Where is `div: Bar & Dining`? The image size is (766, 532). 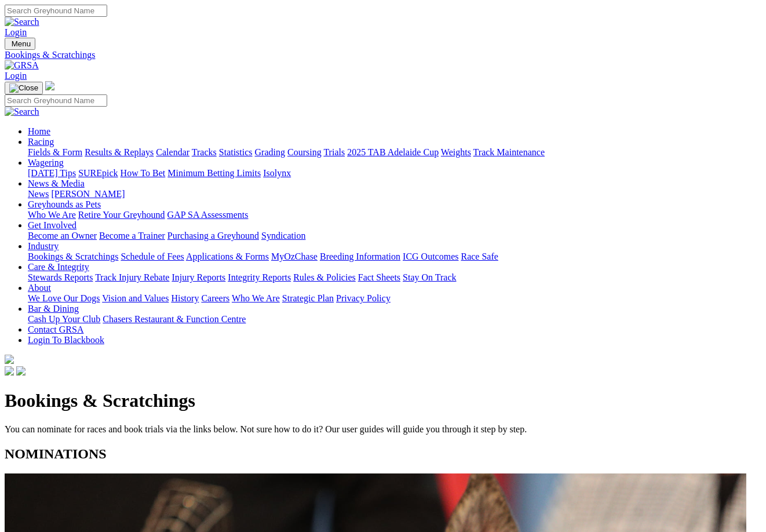
div: Bar & Dining is located at coordinates (395, 319).